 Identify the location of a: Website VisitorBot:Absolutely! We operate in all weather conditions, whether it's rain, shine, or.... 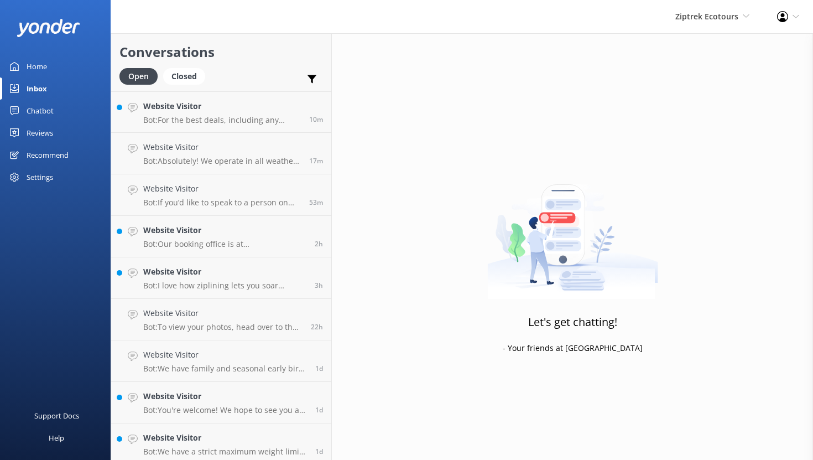
(221, 153).